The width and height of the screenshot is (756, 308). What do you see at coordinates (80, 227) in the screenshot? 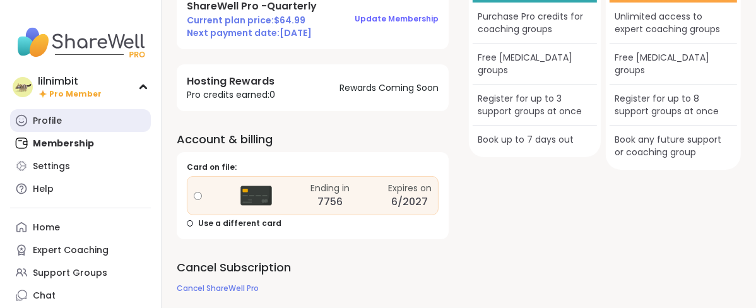
I see `a: Home` at bounding box center [80, 227].